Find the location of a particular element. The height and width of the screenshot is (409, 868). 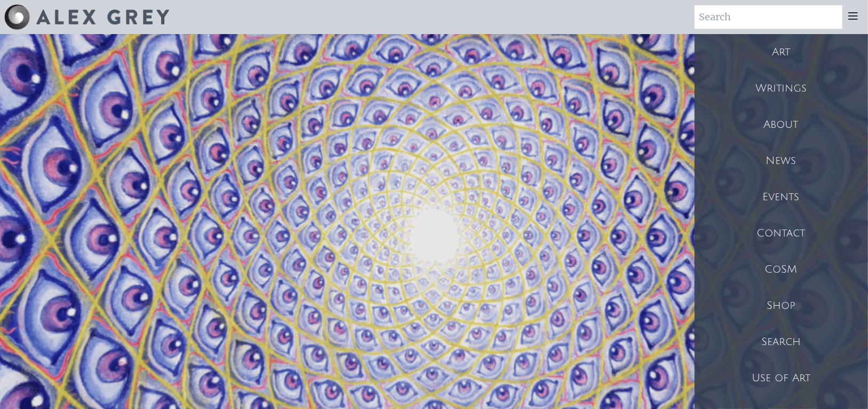

a: Events is located at coordinates (781, 197).